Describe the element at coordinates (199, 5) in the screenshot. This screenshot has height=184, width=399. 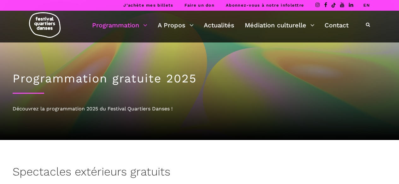
I see `a: Faire un don` at that location.